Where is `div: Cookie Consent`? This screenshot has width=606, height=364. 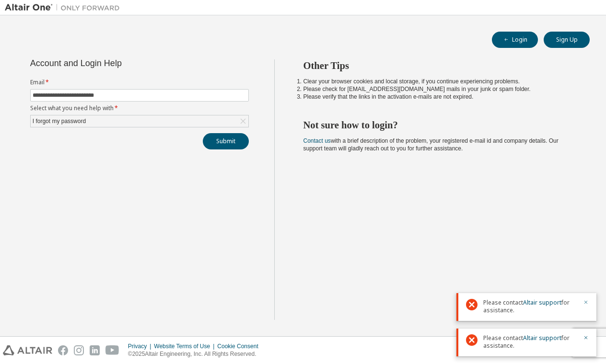 div: Cookie Consent is located at coordinates (240, 346).